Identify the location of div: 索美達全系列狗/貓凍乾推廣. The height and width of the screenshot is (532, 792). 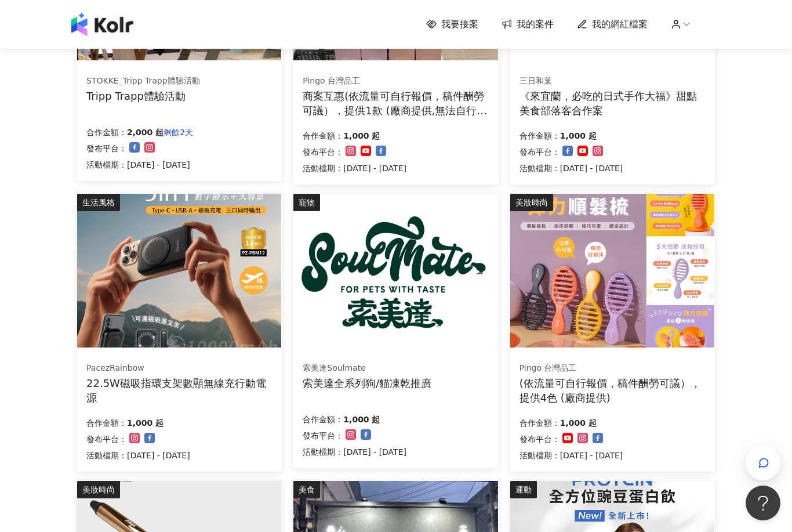
(367, 383).